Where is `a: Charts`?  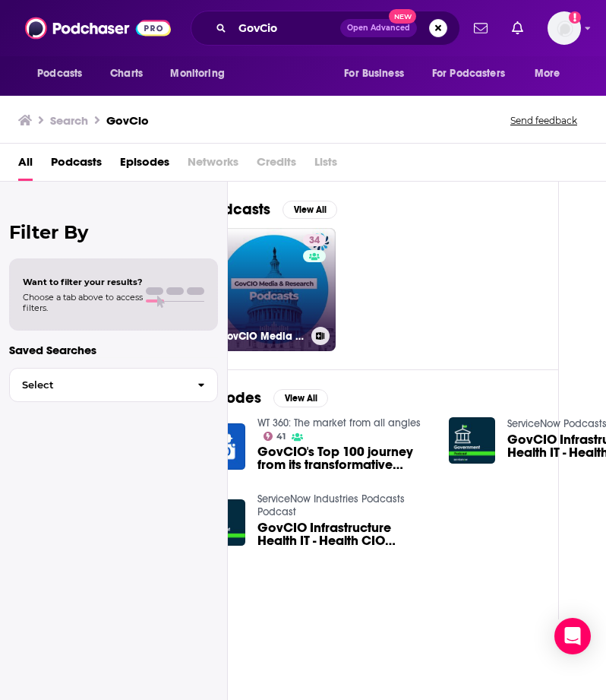 a: Charts is located at coordinates (126, 74).